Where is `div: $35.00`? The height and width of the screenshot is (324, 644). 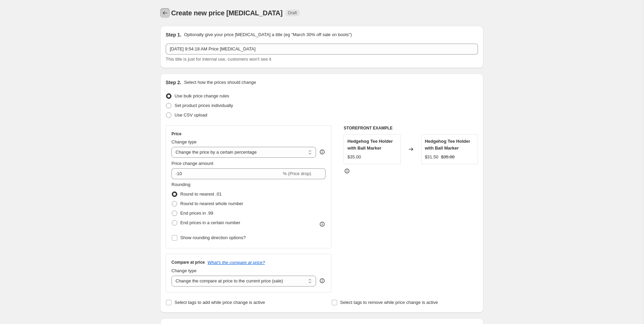
div: $35.00 is located at coordinates (354, 157).